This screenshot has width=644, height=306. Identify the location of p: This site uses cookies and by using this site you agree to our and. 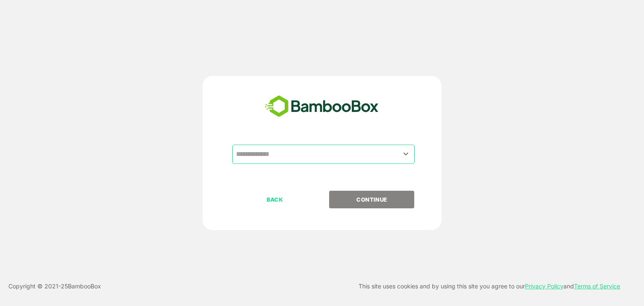
(489, 286).